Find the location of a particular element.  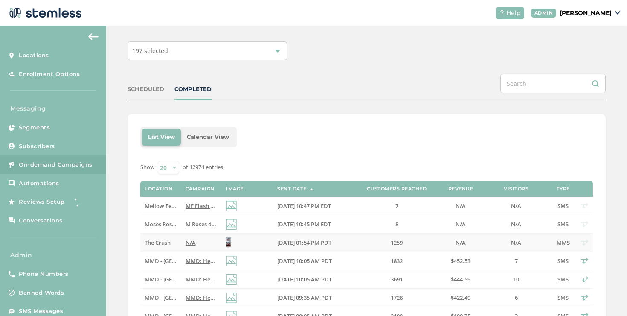

img: icon-sort-1e1d7615.svg is located at coordinates (311, 189).